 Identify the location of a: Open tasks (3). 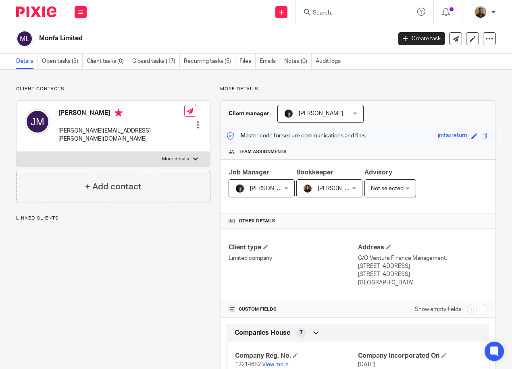
(62, 61).